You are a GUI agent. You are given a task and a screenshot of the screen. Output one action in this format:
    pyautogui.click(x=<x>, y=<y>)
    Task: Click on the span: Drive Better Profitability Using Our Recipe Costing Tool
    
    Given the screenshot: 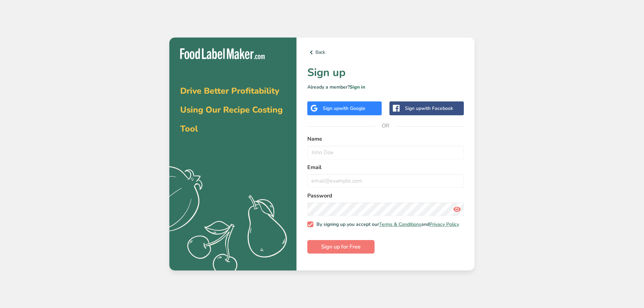 What is the action you would take?
    pyautogui.click(x=231, y=110)
    